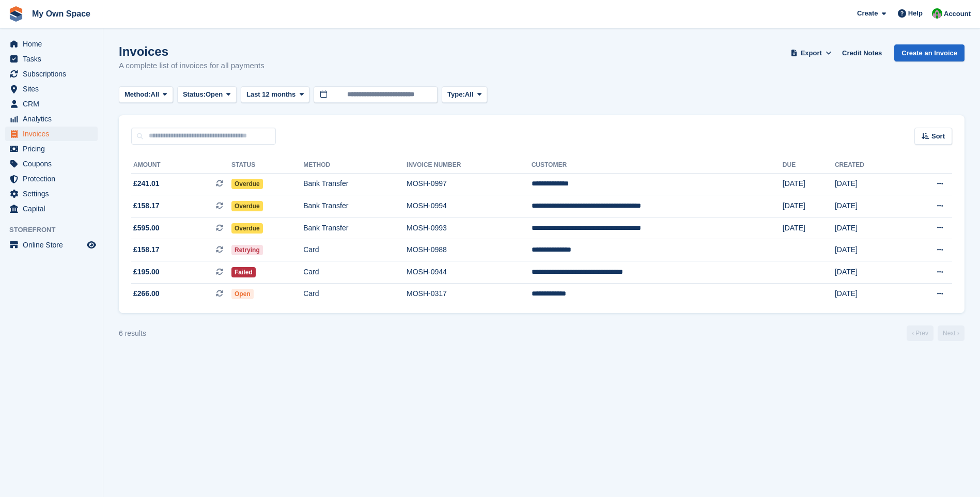  I want to click on span: Export, so click(811, 53).